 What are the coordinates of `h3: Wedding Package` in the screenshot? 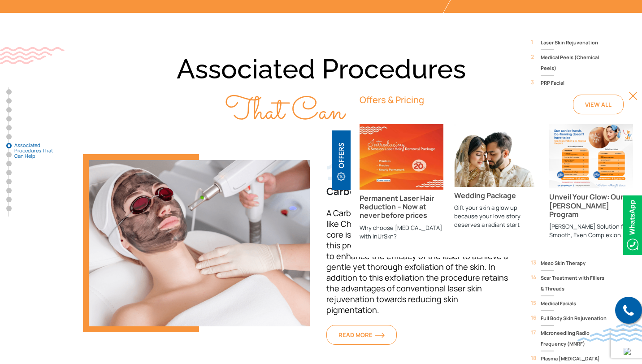 It's located at (496, 195).